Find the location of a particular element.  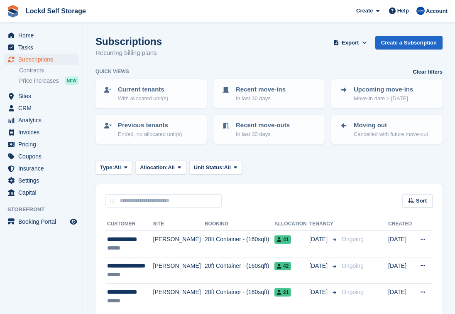

span: Pricing is located at coordinates (43, 144).